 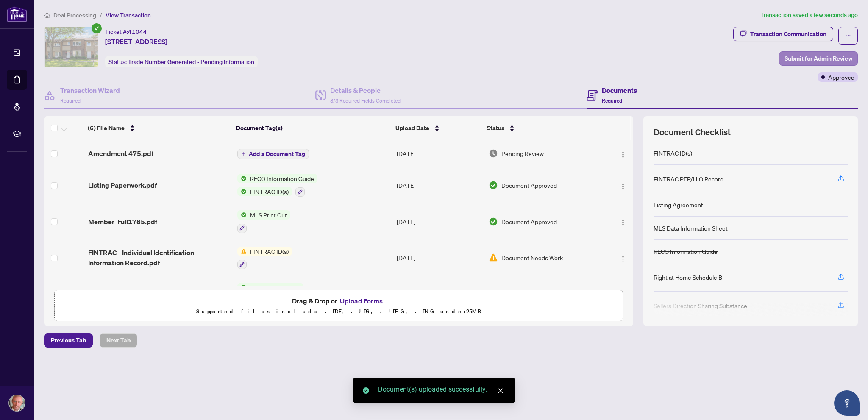 What do you see at coordinates (339, 301) in the screenshot?
I see `span: Drag & Drop or` at bounding box center [339, 301].